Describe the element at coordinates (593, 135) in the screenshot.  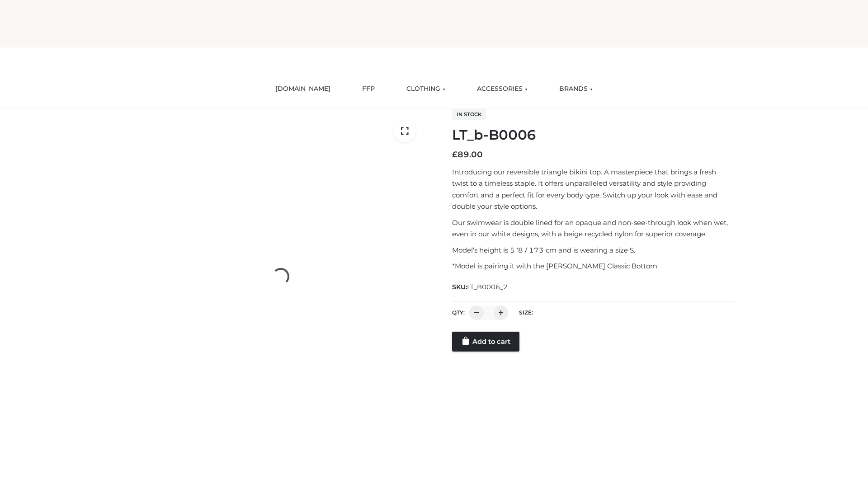
I see `h1: LT_b-B0006` at that location.